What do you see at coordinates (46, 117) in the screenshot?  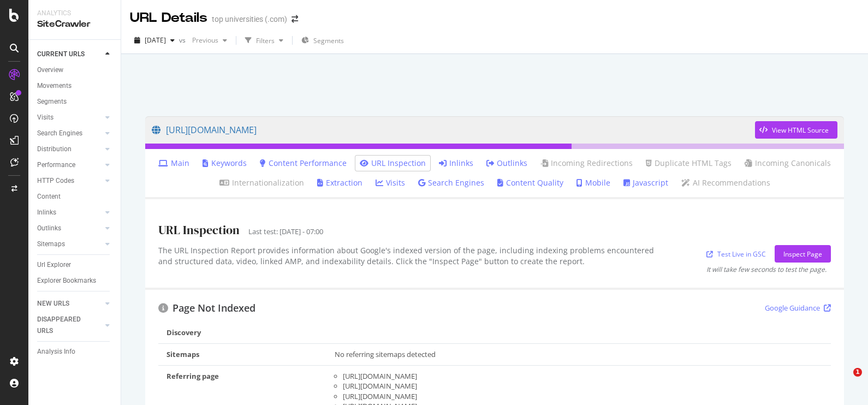 I see `div: Visits` at bounding box center [46, 117].